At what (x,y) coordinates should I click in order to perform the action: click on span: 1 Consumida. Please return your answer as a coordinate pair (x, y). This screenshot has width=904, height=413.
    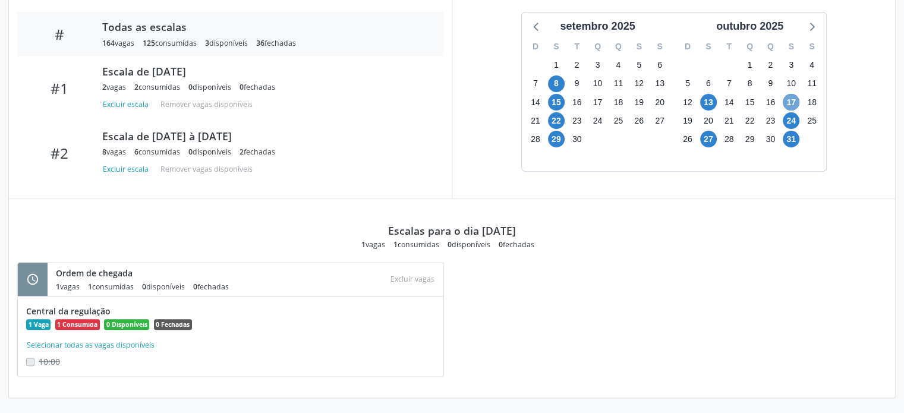
    Looking at the image, I should click on (77, 324).